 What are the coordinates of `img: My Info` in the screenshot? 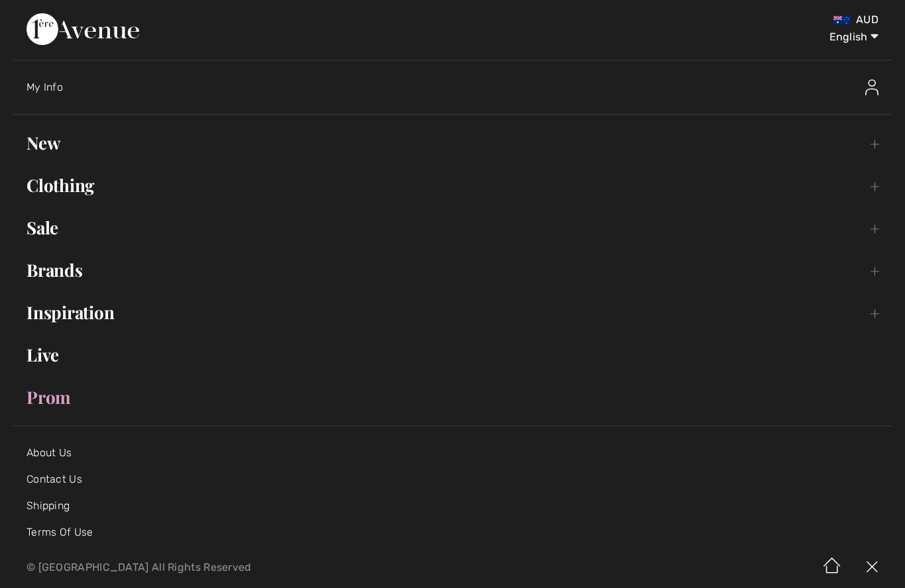 It's located at (871, 87).